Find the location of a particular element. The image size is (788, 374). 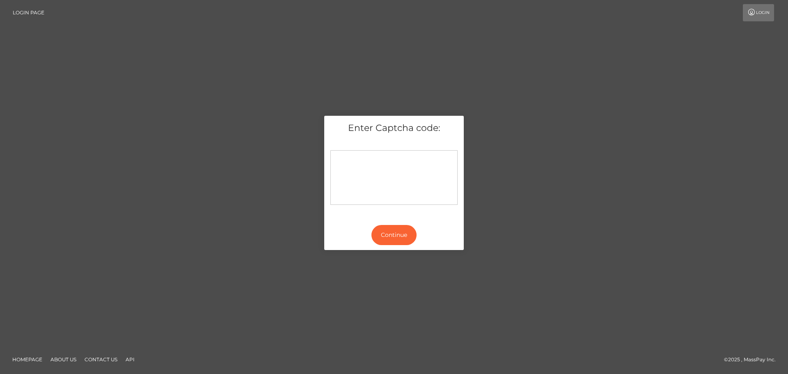

a: Contact Us is located at coordinates (101, 359).